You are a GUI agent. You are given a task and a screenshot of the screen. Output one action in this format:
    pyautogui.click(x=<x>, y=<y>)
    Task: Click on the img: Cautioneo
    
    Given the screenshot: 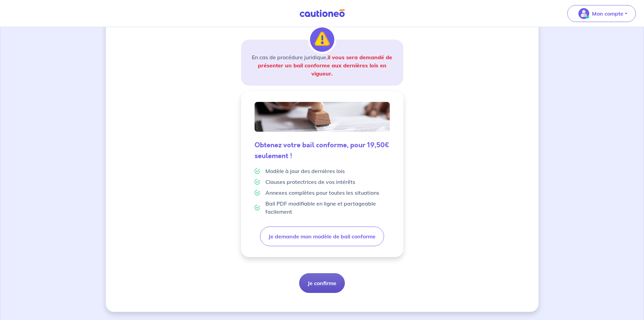 What is the action you would take?
    pyautogui.click(x=322, y=13)
    